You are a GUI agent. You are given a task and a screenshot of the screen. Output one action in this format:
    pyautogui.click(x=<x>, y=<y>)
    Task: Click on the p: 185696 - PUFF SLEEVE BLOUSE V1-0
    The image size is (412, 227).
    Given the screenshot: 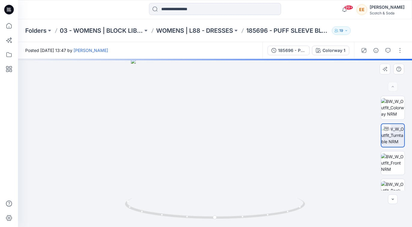 What is the action you would take?
    pyautogui.click(x=288, y=31)
    